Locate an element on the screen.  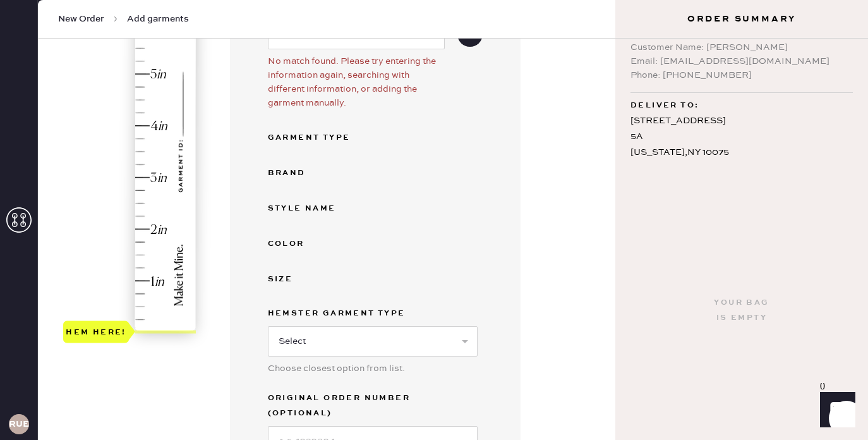
h3: Order Summary is located at coordinates (742, 19).